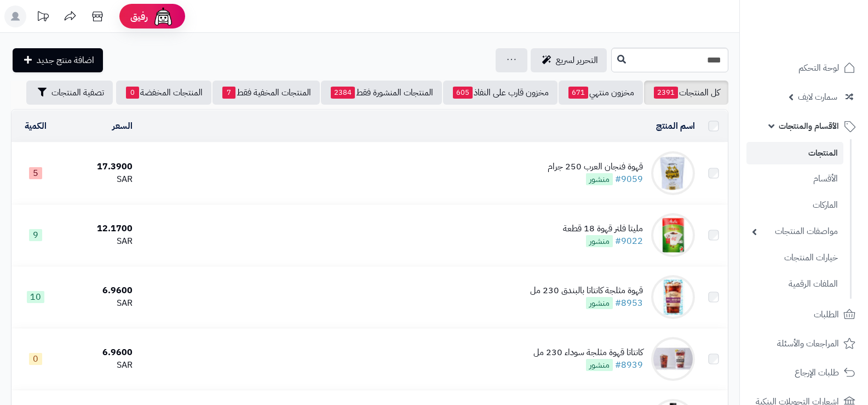 Image resolution: width=868 pixels, height=405 pixels. What do you see at coordinates (65, 60) in the screenshot?
I see `span: اضافة منتج جديد` at bounding box center [65, 60].